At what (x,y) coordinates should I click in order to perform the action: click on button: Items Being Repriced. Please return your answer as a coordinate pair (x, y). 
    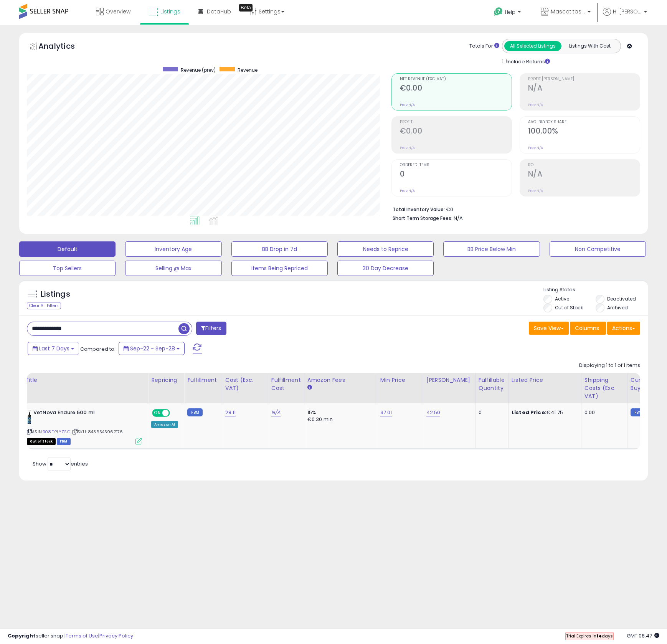
    Looking at the image, I should click on (279, 268).